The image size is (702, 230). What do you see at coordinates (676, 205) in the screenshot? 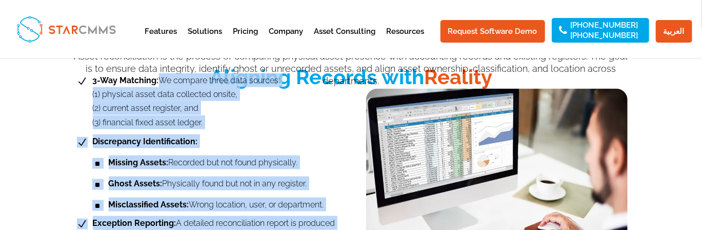
I see `div: Chat Widget` at bounding box center [676, 205].